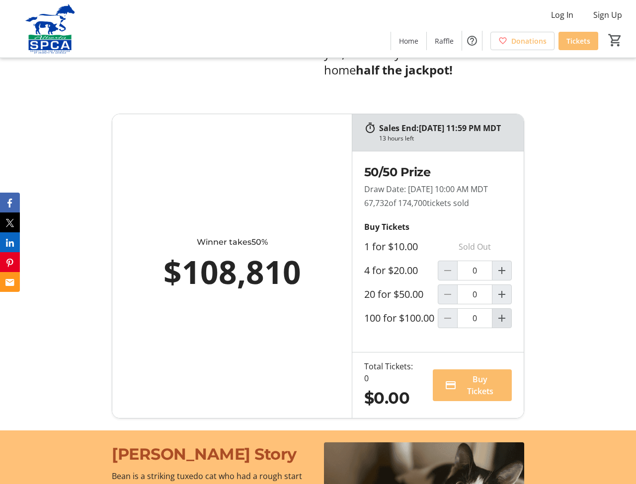 This screenshot has width=636, height=484. I want to click on p: Sold Out, so click(474, 247).